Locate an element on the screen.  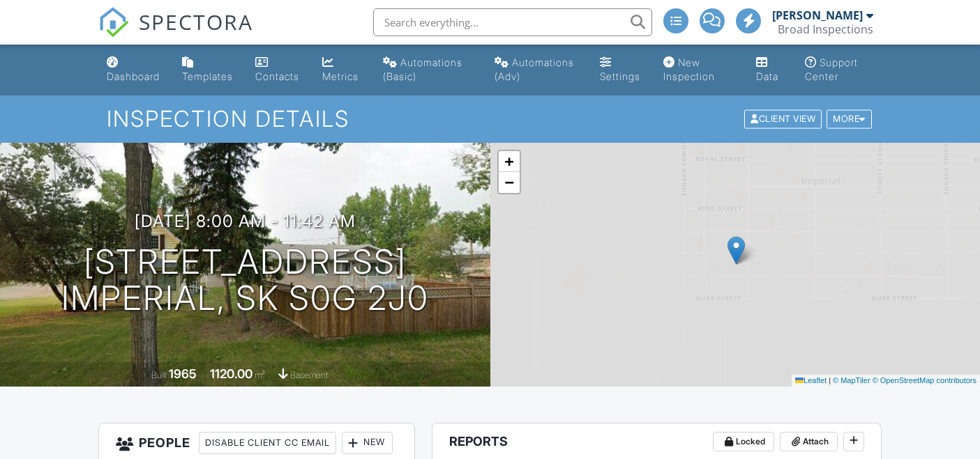
div: New is located at coordinates (367, 443).